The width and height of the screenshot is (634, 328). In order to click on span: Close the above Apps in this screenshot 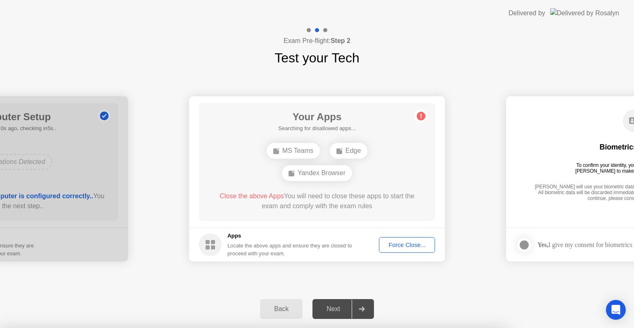, I will do `click(252, 196)`.